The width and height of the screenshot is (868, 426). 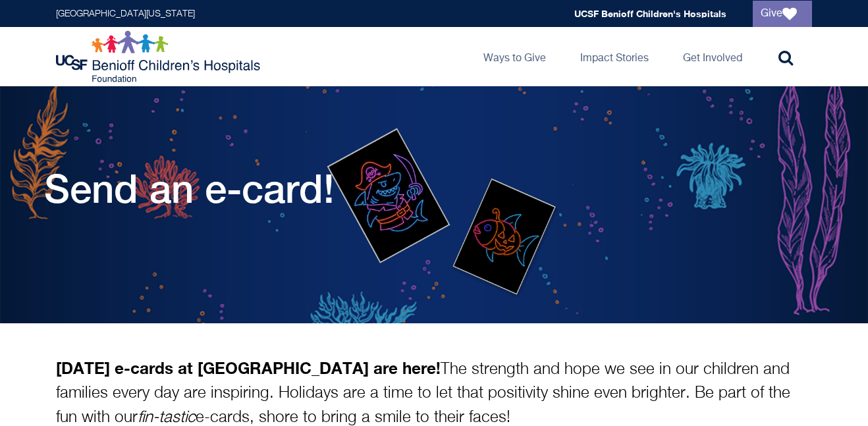 What do you see at coordinates (614, 56) in the screenshot?
I see `a: Impact Stories` at bounding box center [614, 56].